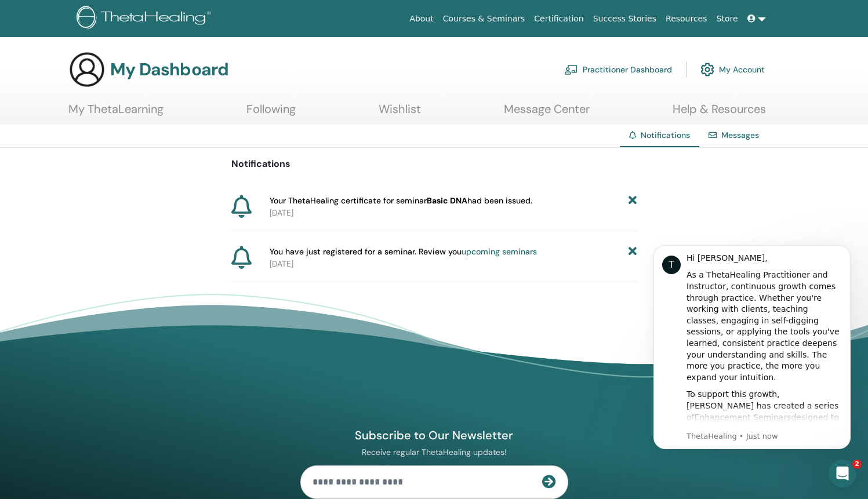  Describe the element at coordinates (547, 113) in the screenshot. I see `a: Message Center` at that location.